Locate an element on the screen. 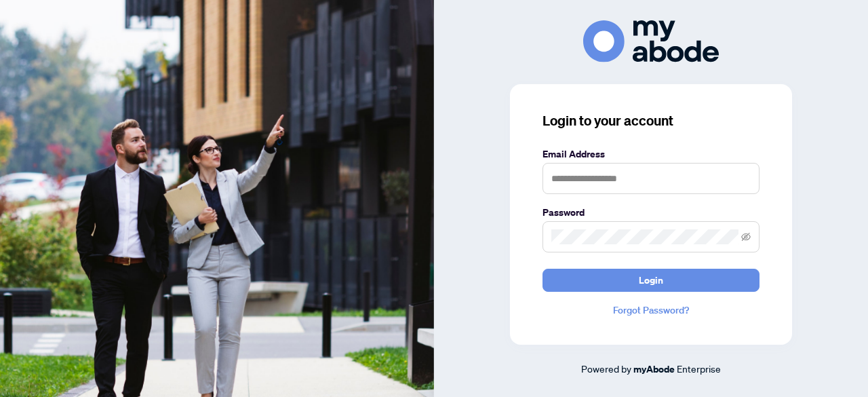 The width and height of the screenshot is (868, 397). label: Password is located at coordinates (651, 213).